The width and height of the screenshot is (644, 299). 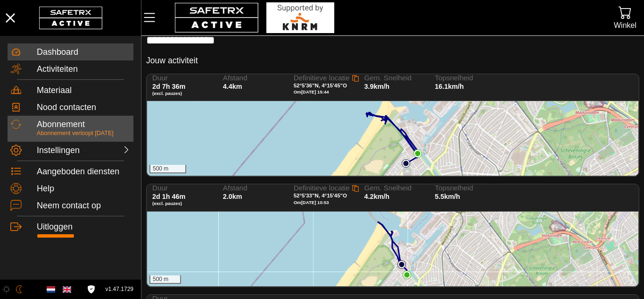 What do you see at coordinates (169, 87) in the screenshot?
I see `span: 2d 7h 36m` at bounding box center [169, 87].